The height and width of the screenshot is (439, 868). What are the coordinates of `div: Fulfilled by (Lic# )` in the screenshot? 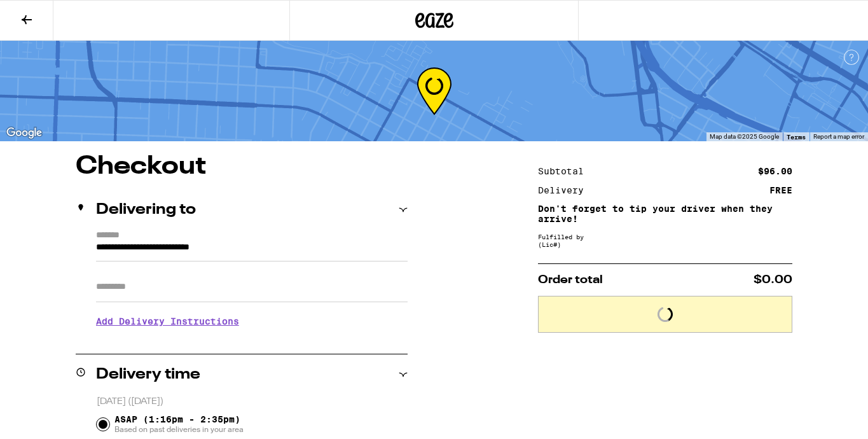 It's located at (665, 240).